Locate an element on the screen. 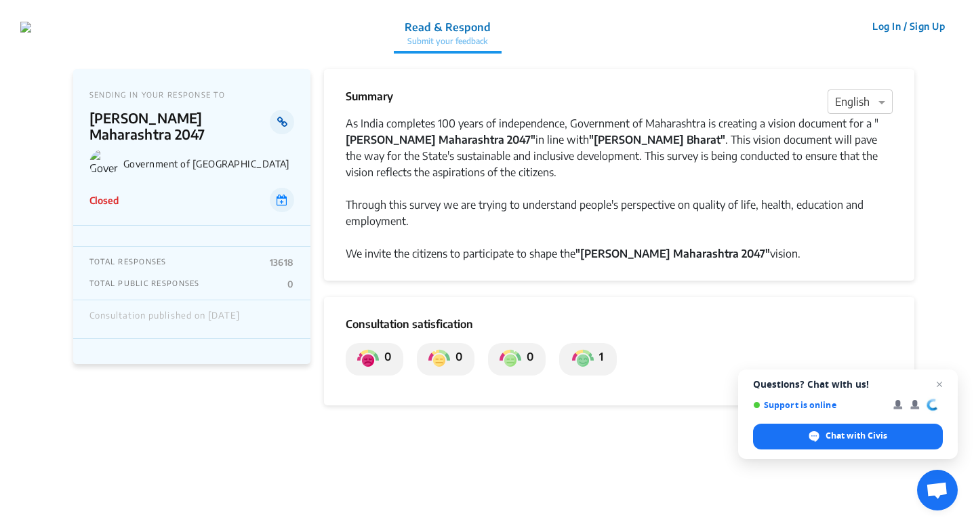 The height and width of the screenshot is (524, 974). div: We invite the citizens to participate to shape the vision. is located at coordinates (619, 253).